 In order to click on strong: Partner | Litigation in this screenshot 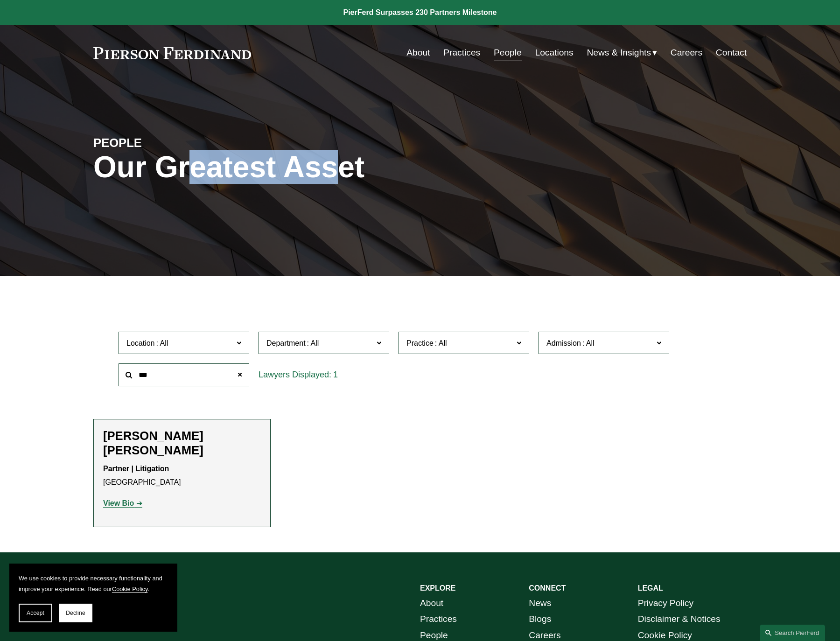, I will do `click(136, 468)`.